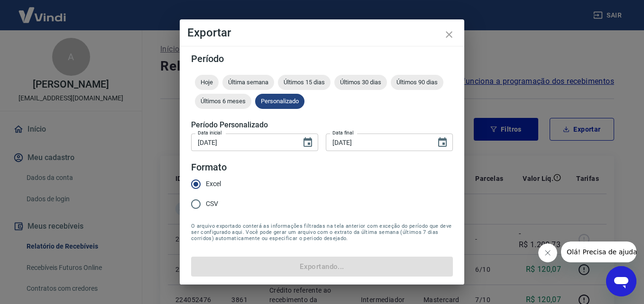 The height and width of the screenshot is (304, 644). Describe the element at coordinates (308, 143) in the screenshot. I see `button: Choose date, selected date is 1 de jun de 2025` at that location.